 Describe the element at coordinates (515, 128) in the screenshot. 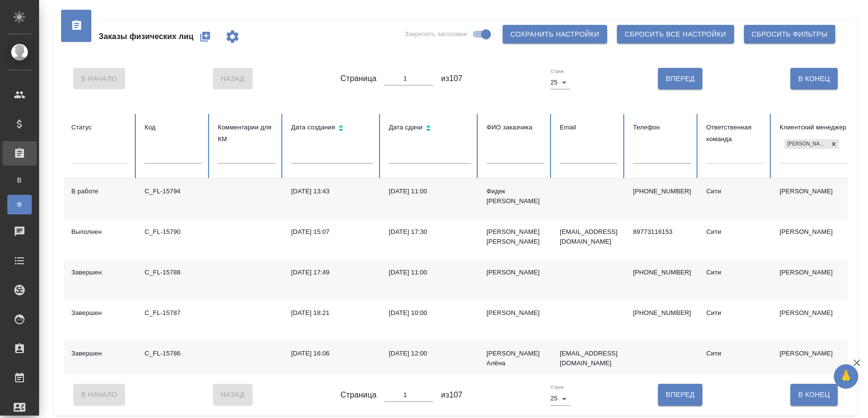

I see `div: ФИО заказчика` at that location.